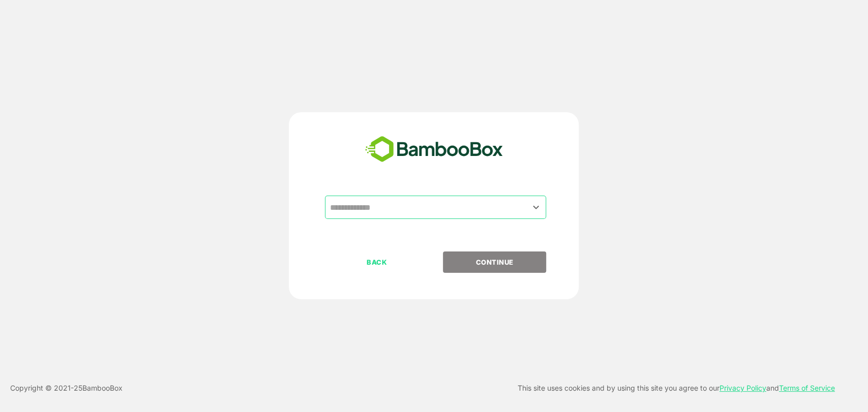 This screenshot has width=868, height=412. What do you see at coordinates (376, 262) in the screenshot?
I see `button: BACK` at bounding box center [376, 262].